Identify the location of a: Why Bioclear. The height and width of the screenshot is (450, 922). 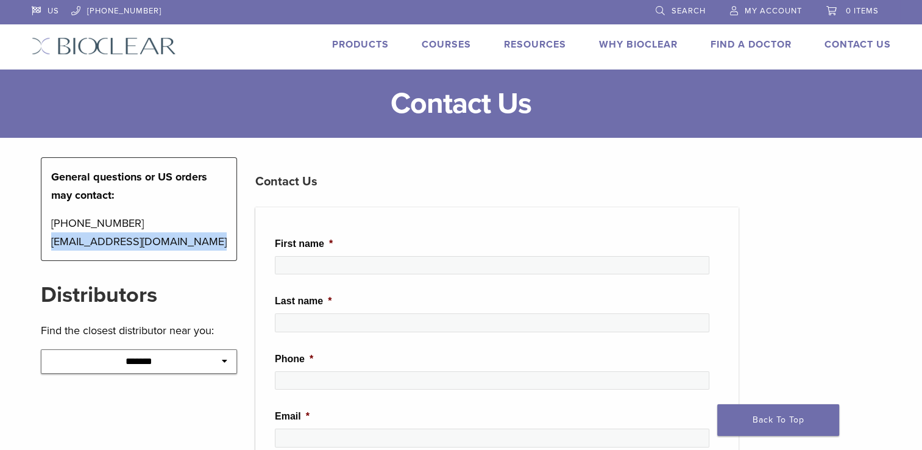
(638, 44).